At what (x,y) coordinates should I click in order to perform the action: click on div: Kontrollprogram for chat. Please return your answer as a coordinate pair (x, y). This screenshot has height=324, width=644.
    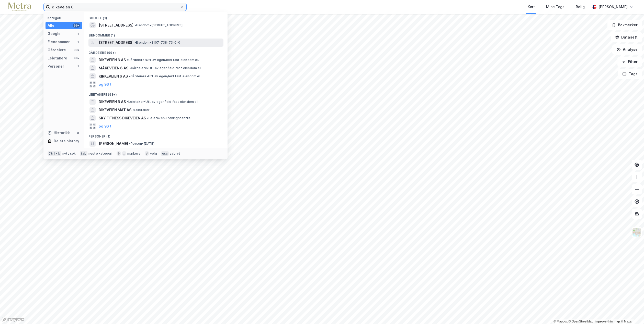
    Looking at the image, I should click on (631, 312).